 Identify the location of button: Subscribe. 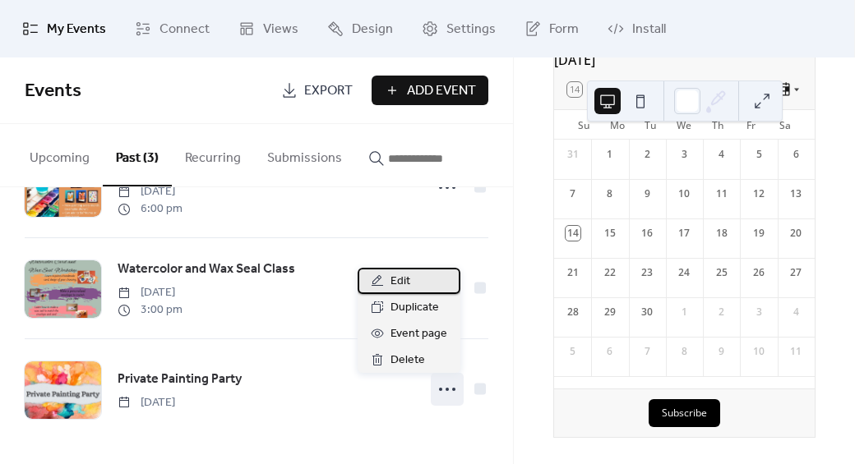
(684, 413).